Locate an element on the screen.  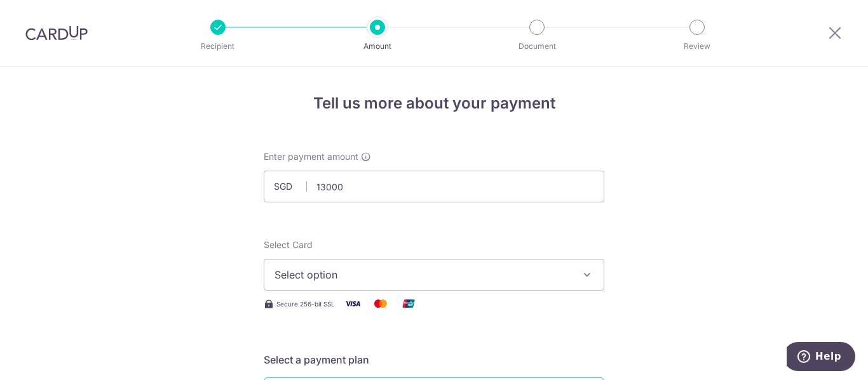
p: Amount is located at coordinates (377, 46).